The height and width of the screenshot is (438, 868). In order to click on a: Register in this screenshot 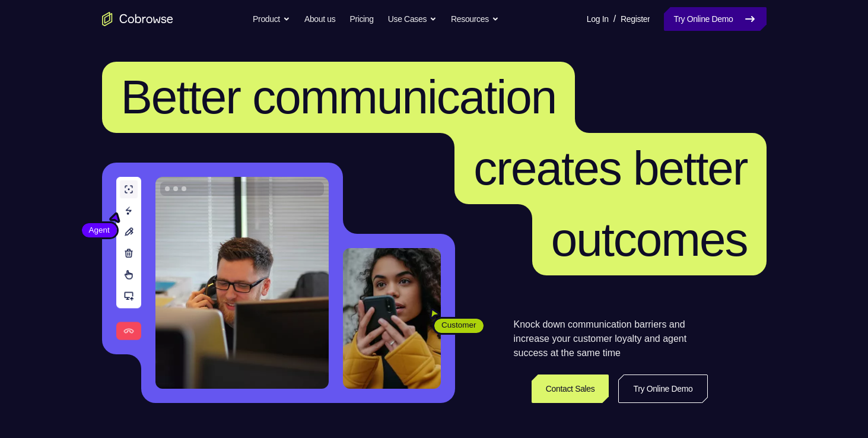, I will do `click(635, 19)`.